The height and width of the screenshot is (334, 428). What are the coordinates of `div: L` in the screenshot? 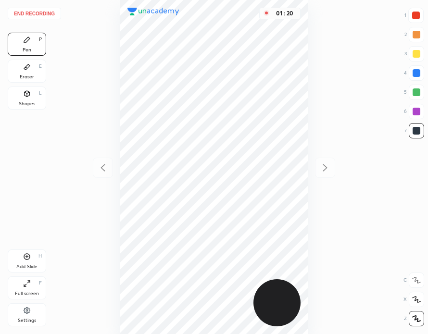 It's located at (40, 93).